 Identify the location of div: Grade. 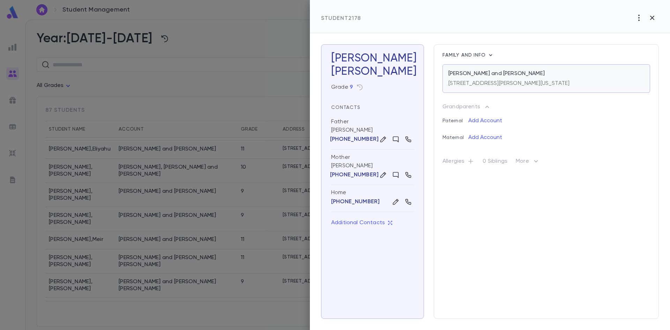
(342, 87).